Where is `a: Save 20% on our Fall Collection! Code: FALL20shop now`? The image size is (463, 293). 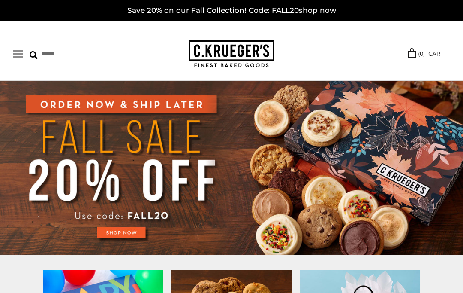 a: Save 20% on our Fall Collection! Code: FALL20shop now is located at coordinates (232, 11).